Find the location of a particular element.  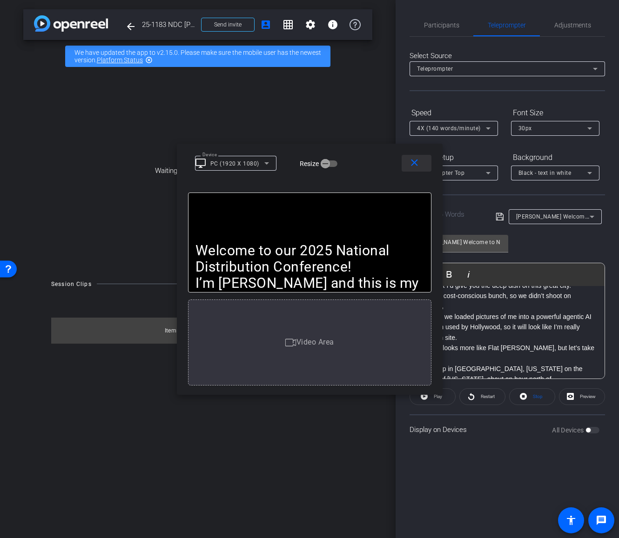

span: Black - text in white is located at coordinates (545, 173).